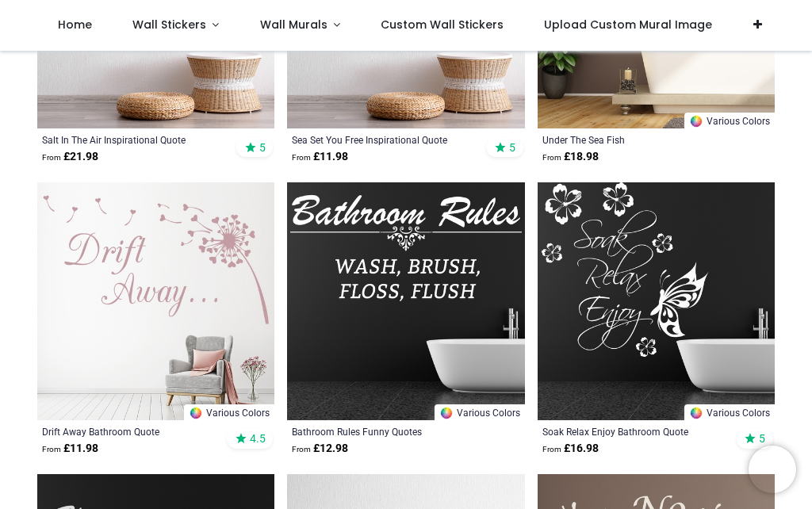 The image size is (812, 509). Describe the element at coordinates (634, 140) in the screenshot. I see `div: Under The Sea Fish` at that location.